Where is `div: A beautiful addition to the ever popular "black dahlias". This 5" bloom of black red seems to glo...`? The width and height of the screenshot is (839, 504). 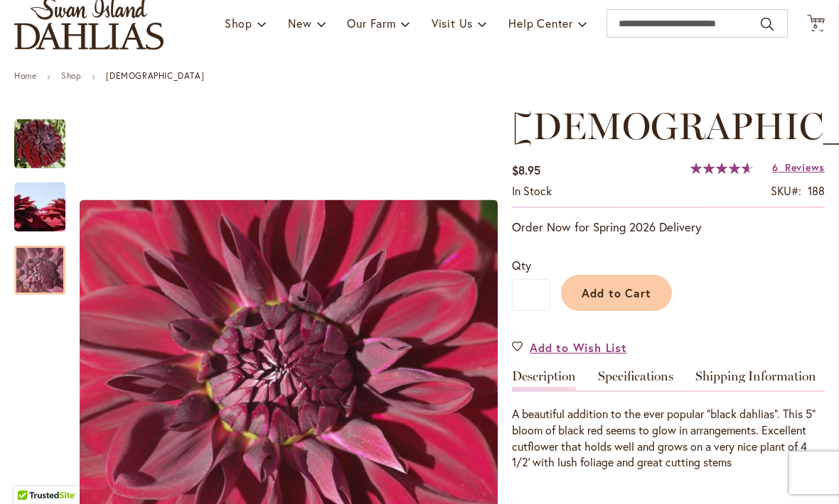
div: A beautiful addition to the ever popular "black dahlias". This 5" bloom of black red seems to glo... is located at coordinates (668, 438).